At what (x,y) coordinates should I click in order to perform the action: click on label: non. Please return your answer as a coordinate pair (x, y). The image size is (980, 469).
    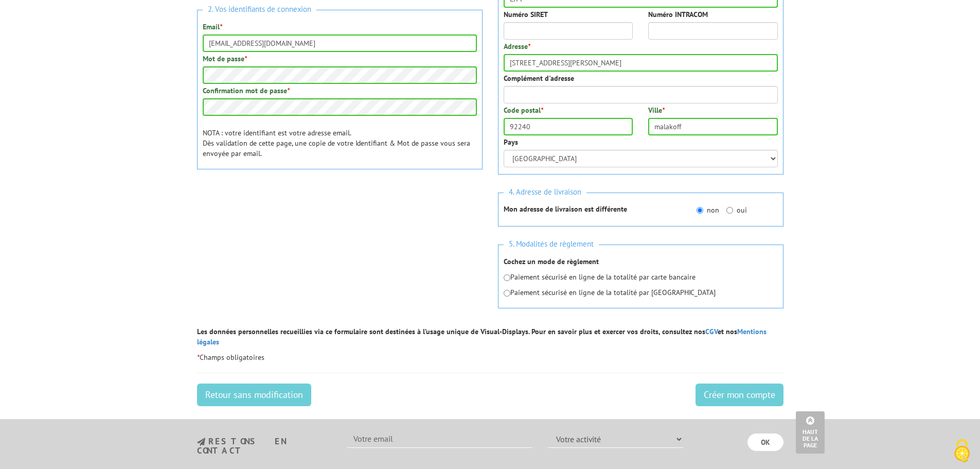
    Looking at the image, I should click on (708, 210).